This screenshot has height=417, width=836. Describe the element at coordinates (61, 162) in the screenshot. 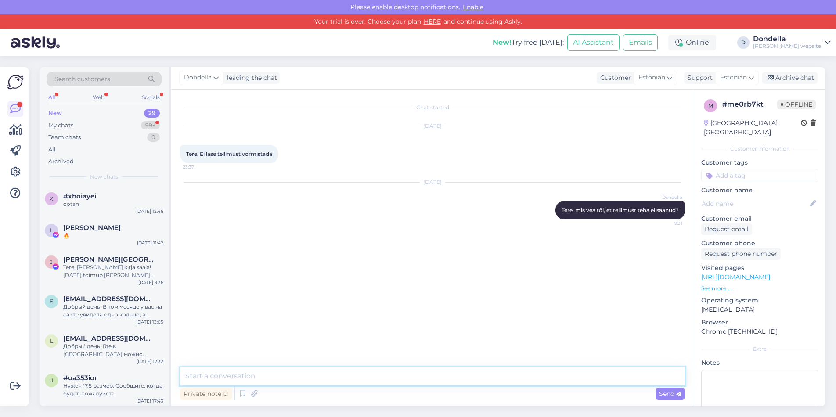

I see `div: Archived` at that location.